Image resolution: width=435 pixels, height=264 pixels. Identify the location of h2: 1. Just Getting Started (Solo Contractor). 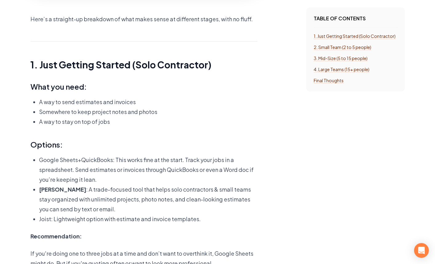
(144, 65).